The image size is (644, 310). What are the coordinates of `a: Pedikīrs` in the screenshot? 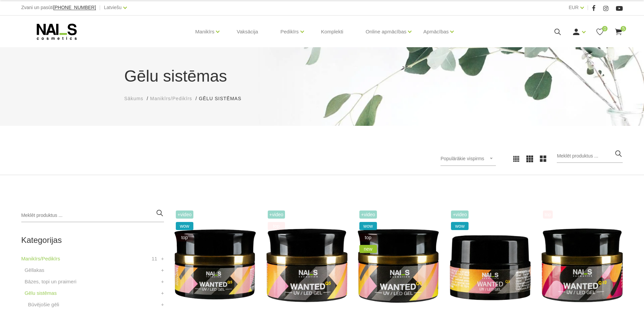 It's located at (289, 32).